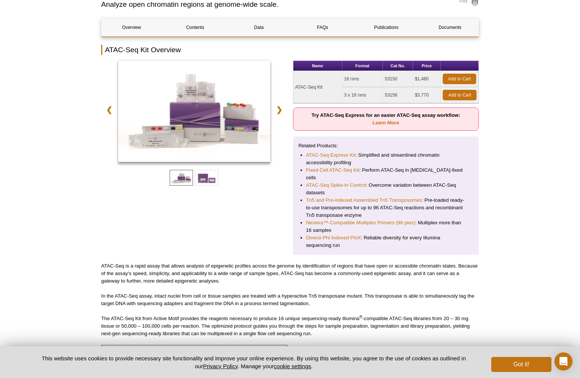 This screenshot has height=378, width=580. I want to click on a: Contents, so click(195, 27).